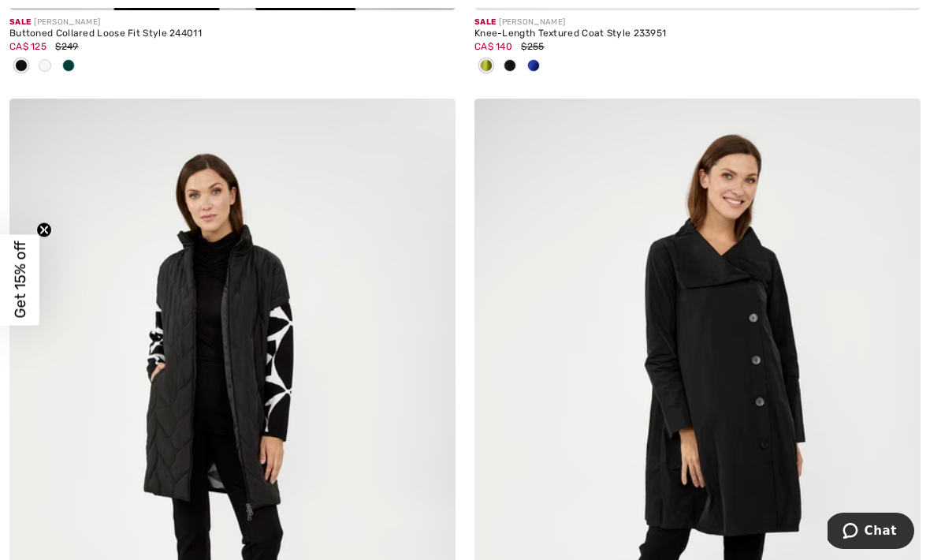 This screenshot has width=930, height=560. Describe the element at coordinates (534, 66) in the screenshot. I see `div: Royal Sapphire 163` at that location.